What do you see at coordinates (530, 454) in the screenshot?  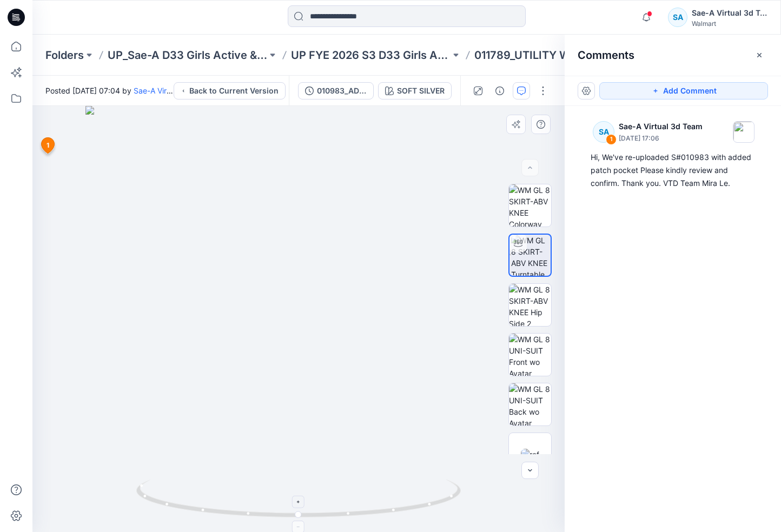 I see `img: ref` at bounding box center [530, 454].